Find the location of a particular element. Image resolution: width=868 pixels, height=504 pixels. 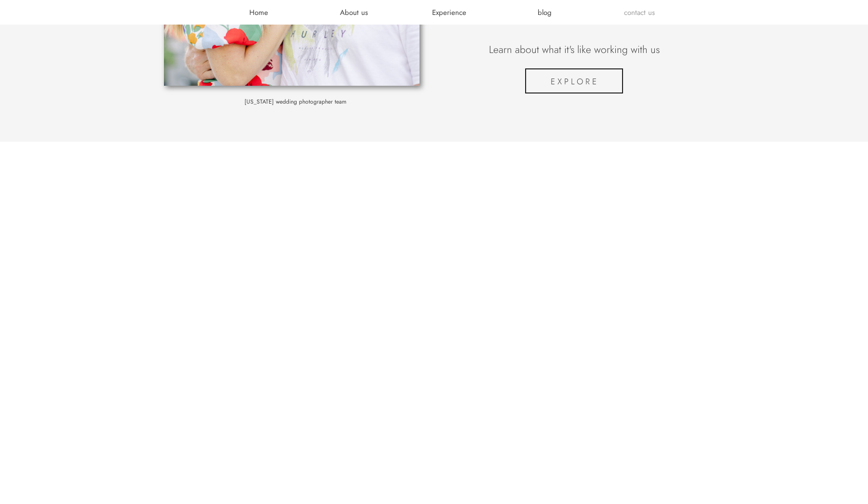

a: Home is located at coordinates (258, 13).